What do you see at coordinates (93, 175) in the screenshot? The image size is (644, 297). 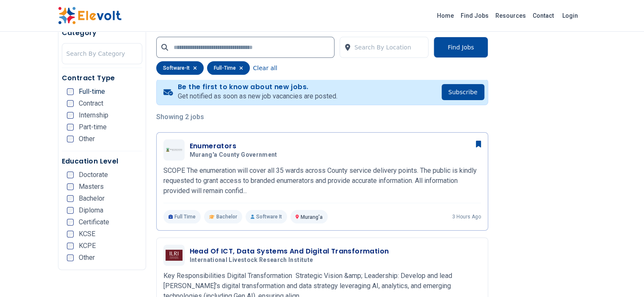 I see `span: Doctorate` at bounding box center [93, 175].